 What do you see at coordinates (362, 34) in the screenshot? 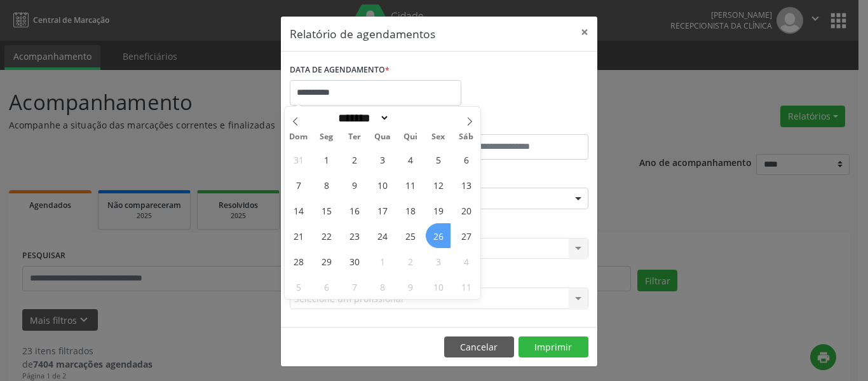
I see `h5: Relatório de agendamentos` at bounding box center [362, 34].